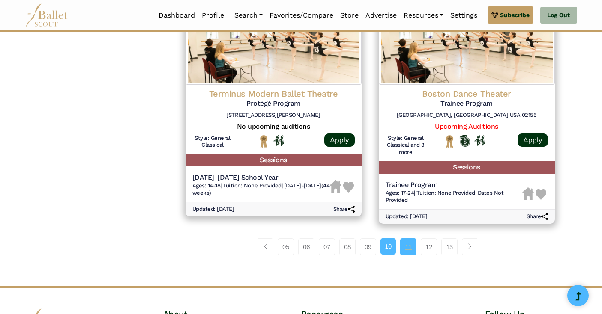 Image resolution: width=602 pixels, height=314 pixels. Describe the element at coordinates (213, 15) in the screenshot. I see `a: Profile` at that location.